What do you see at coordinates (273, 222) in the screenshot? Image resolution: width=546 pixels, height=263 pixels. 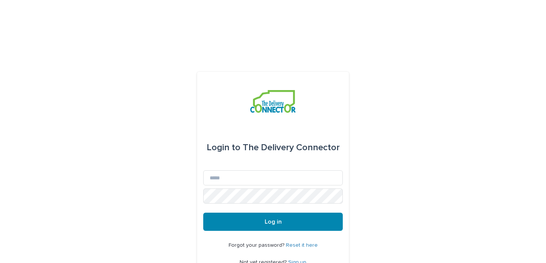 I see `button: Log in` at bounding box center [273, 222].